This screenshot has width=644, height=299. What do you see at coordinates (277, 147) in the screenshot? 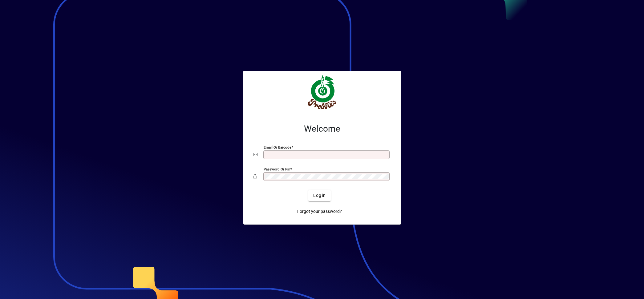
I see `mat-label: Email or Barcode` at bounding box center [277, 147].